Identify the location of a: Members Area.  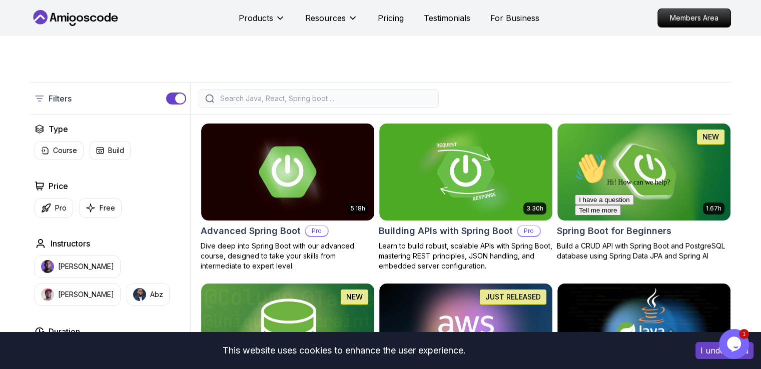
(694, 18).